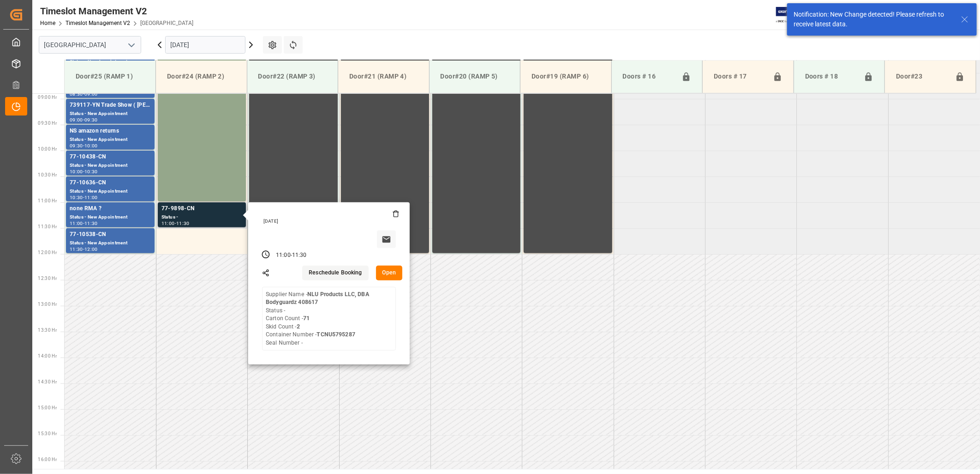  I want to click on span: 14:00 Hr, so click(47, 356).